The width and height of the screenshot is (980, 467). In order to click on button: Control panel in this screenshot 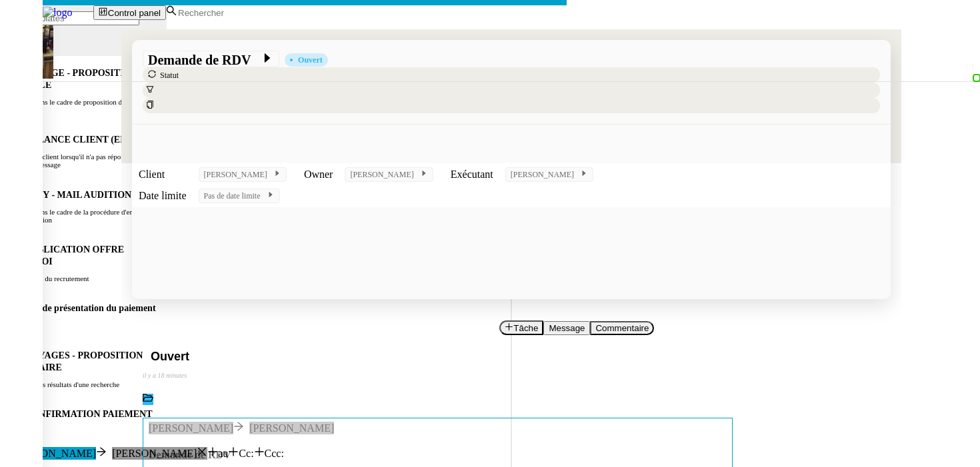, I will do `click(129, 13)`.